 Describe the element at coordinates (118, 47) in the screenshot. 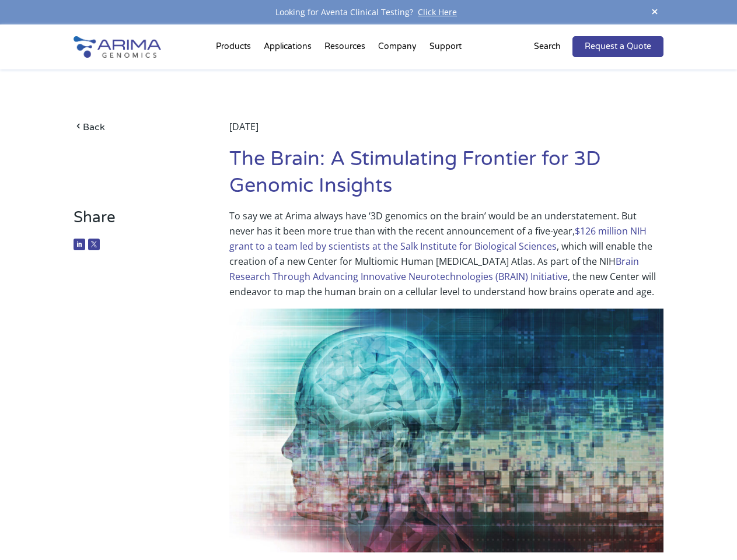

I see `img: Arima-Genomics-logo` at that location.